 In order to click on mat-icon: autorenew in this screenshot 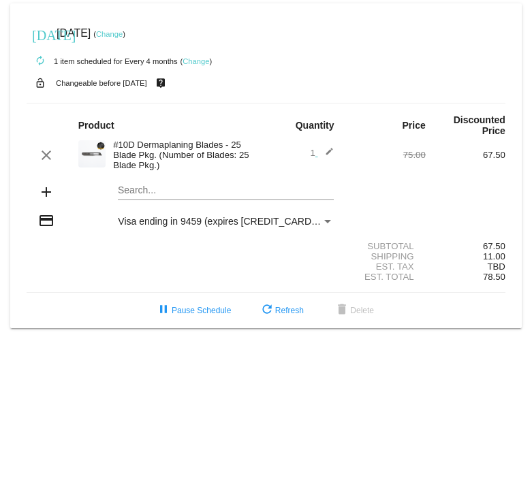, I will do `click(40, 61)`.